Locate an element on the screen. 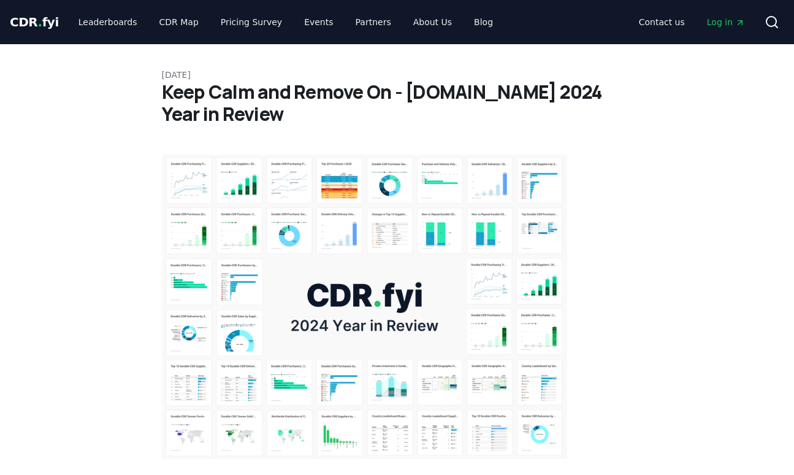 The width and height of the screenshot is (794, 475). a: Leaderboards is located at coordinates (108, 22).